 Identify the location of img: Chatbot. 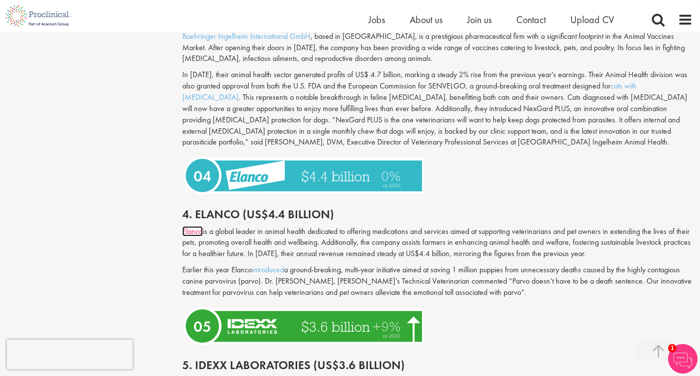
(682, 358).